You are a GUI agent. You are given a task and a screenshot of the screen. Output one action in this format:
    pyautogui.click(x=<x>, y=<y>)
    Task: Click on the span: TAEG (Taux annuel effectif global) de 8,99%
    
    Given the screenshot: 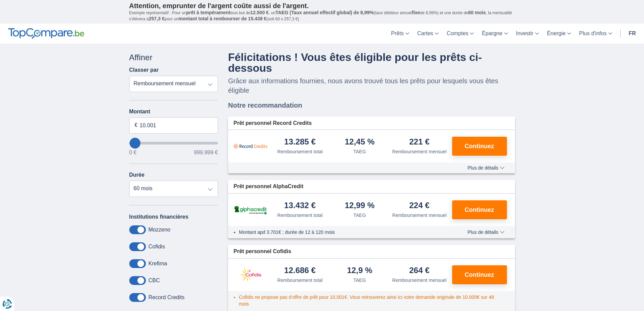 What is the action you would take?
    pyautogui.click(x=325, y=13)
    